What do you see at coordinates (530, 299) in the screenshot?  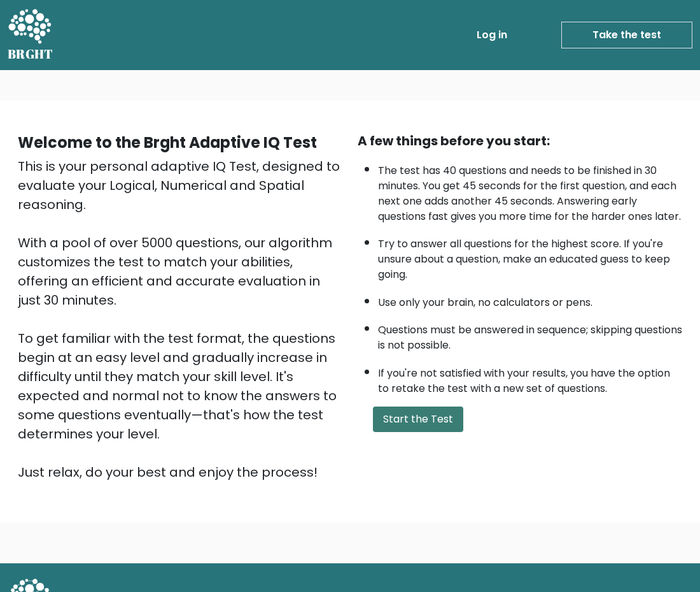 I see `li: Use only your brain, no calculators or pens.` at bounding box center [530, 299].